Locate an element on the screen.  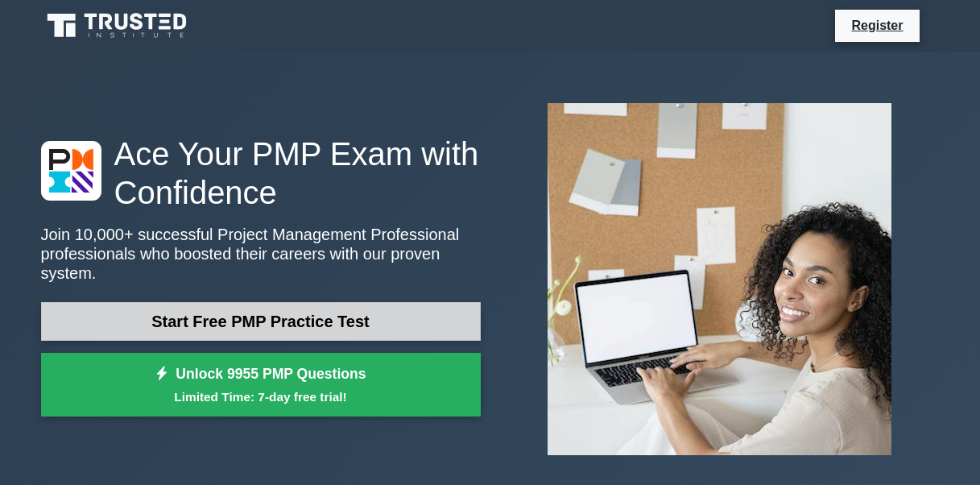
a: Start Free PMP Practice Test is located at coordinates (261, 321).